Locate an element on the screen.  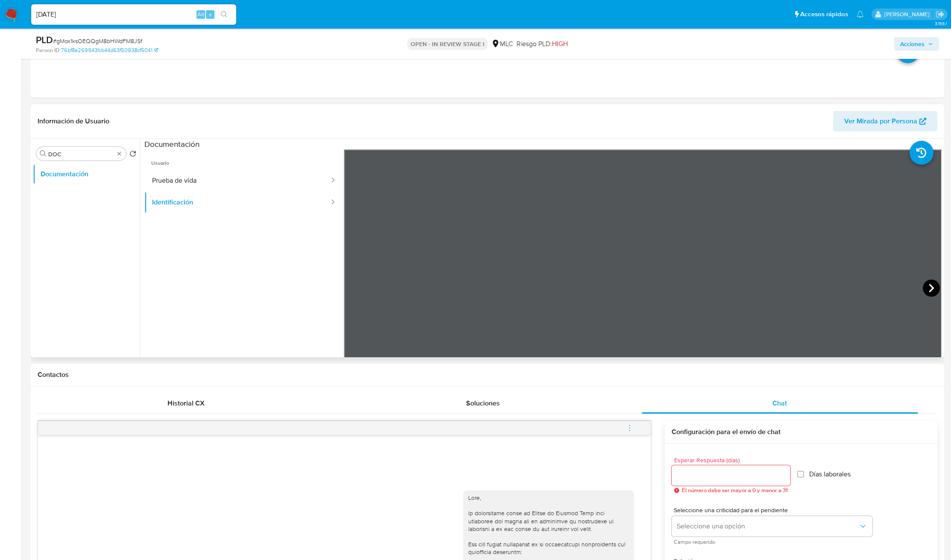
button: Buscar is located at coordinates (43, 154).